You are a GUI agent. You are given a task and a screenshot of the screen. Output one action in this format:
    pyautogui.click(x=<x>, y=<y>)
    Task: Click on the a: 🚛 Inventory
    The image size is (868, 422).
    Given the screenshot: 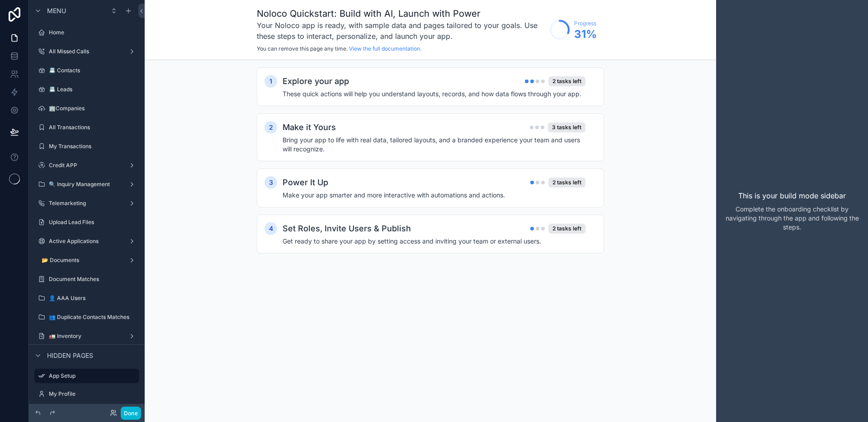 What is the action you would take?
    pyautogui.click(x=87, y=337)
    